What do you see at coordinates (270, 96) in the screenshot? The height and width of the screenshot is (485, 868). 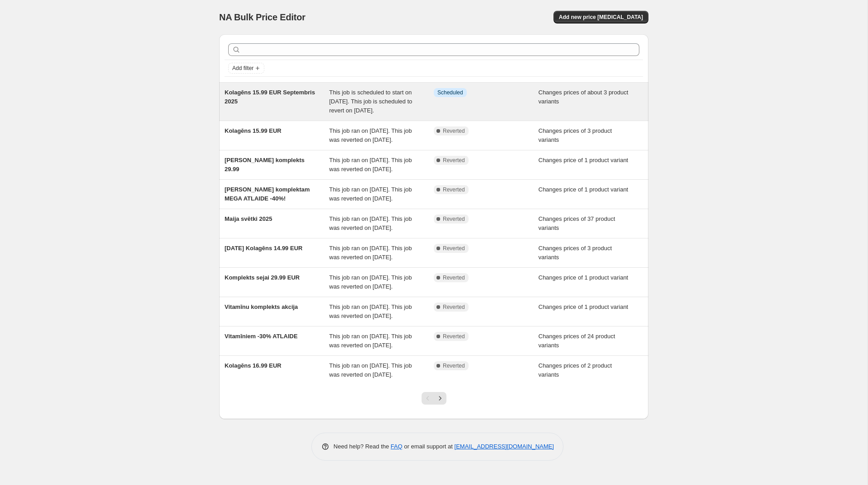 I see `span: Kolagēns 15.99 EUR Septembris 2025` at bounding box center [270, 96].